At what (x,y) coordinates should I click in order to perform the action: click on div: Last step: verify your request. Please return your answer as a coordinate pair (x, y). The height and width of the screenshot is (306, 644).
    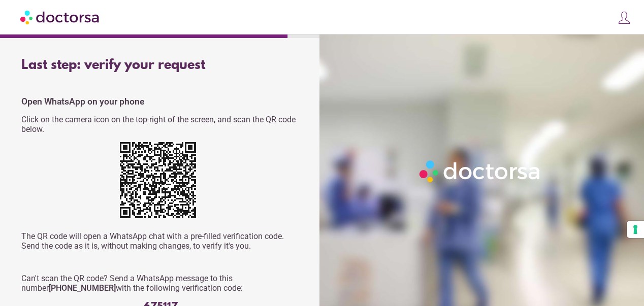
    Looking at the image, I should click on (160, 65).